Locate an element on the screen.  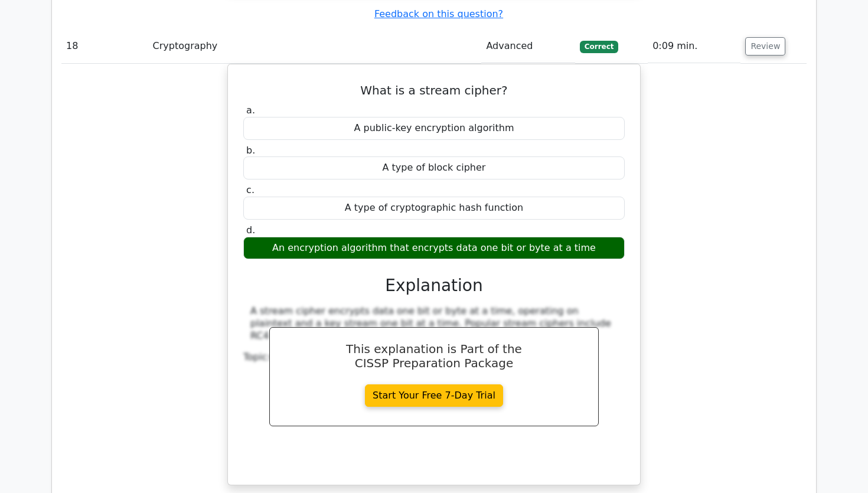
td: Advanced is located at coordinates (528, 46).